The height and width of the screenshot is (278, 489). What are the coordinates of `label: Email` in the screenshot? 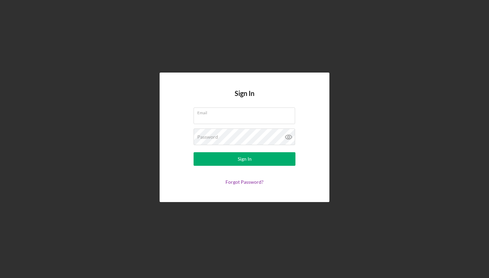 It's located at (246, 112).